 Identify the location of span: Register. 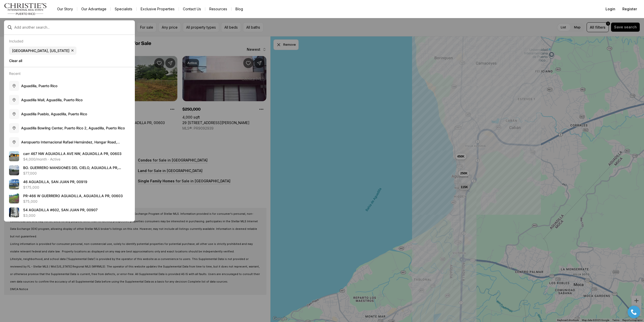
(630, 9).